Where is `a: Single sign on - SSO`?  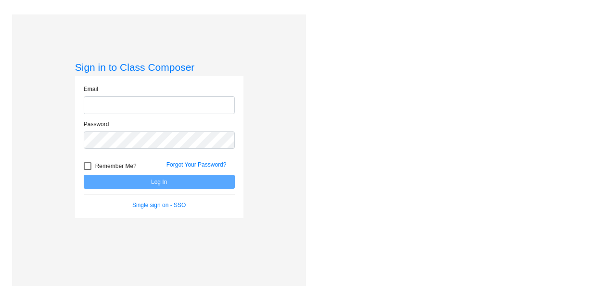 a: Single sign on - SSO is located at coordinates (159, 205).